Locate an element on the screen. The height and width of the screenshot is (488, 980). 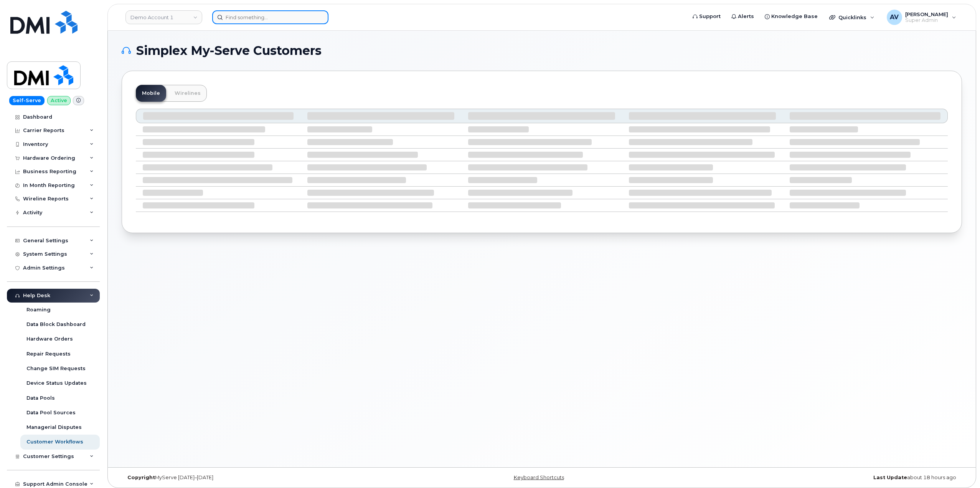
a: Keyboard Shortcuts is located at coordinates (539, 477).